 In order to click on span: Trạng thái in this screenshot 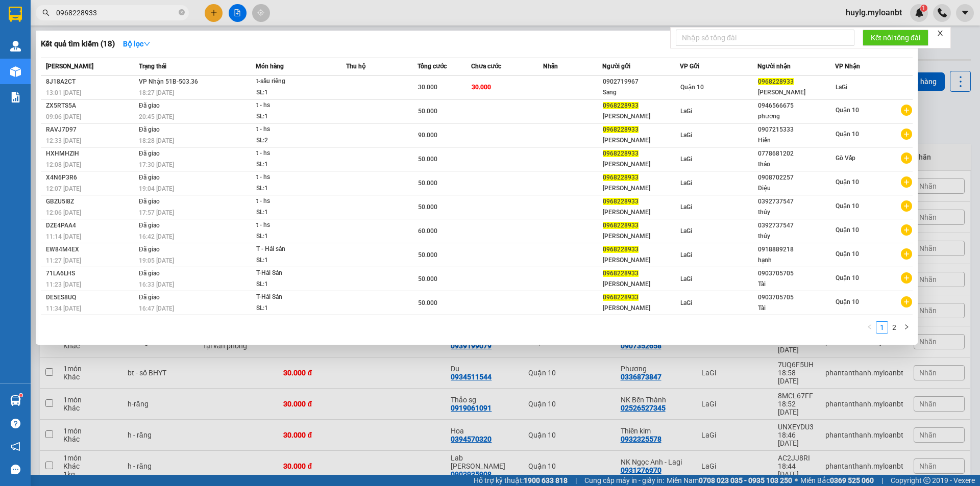, I will do `click(153, 66)`.